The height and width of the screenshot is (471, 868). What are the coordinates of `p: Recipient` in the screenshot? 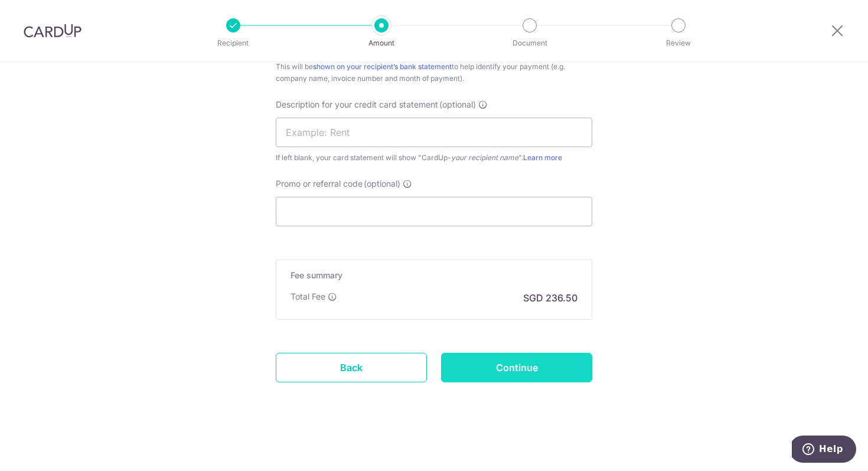 It's located at (234, 43).